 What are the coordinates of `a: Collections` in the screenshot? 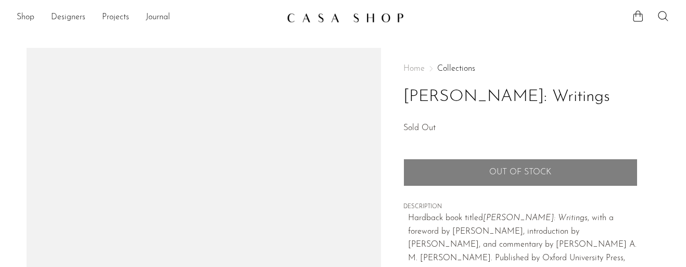 It's located at (456, 69).